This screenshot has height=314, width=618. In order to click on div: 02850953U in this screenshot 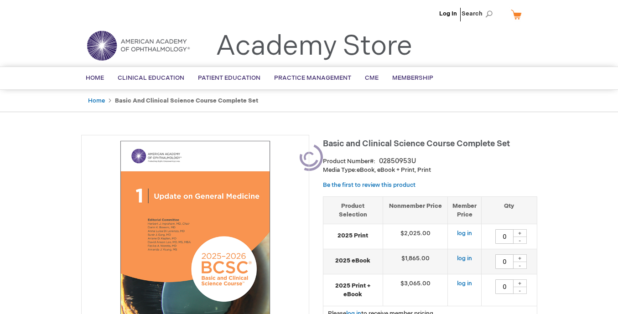, I will do `click(397, 161)`.